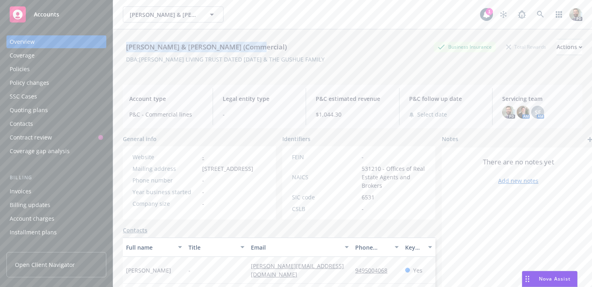 The height and width of the screenshot is (287, 592). Describe the element at coordinates (56, 97) in the screenshot. I see `a: SSC Cases` at that location.